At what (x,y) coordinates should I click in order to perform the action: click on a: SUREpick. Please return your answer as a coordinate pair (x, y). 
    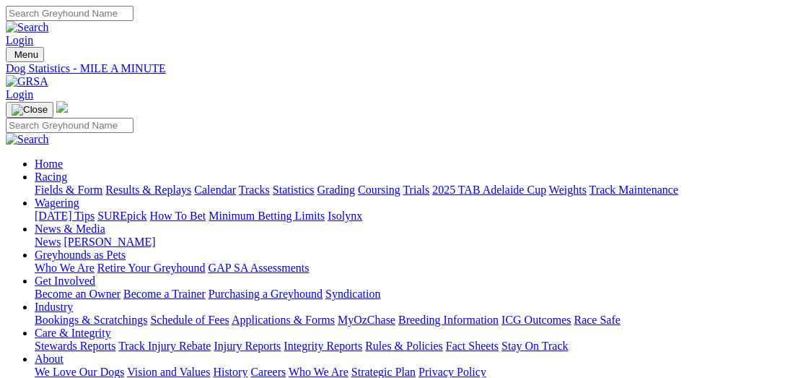
    Looking at the image, I should click on (122, 215).